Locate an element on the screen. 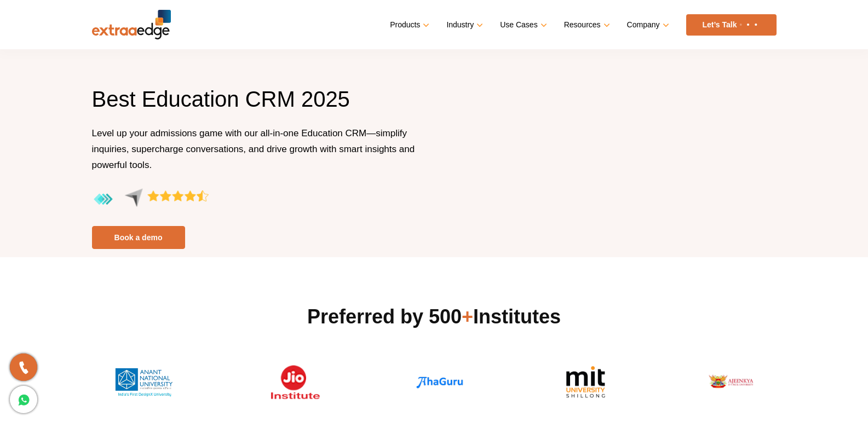  img: aggregate-rating-by-users is located at coordinates (150, 199).